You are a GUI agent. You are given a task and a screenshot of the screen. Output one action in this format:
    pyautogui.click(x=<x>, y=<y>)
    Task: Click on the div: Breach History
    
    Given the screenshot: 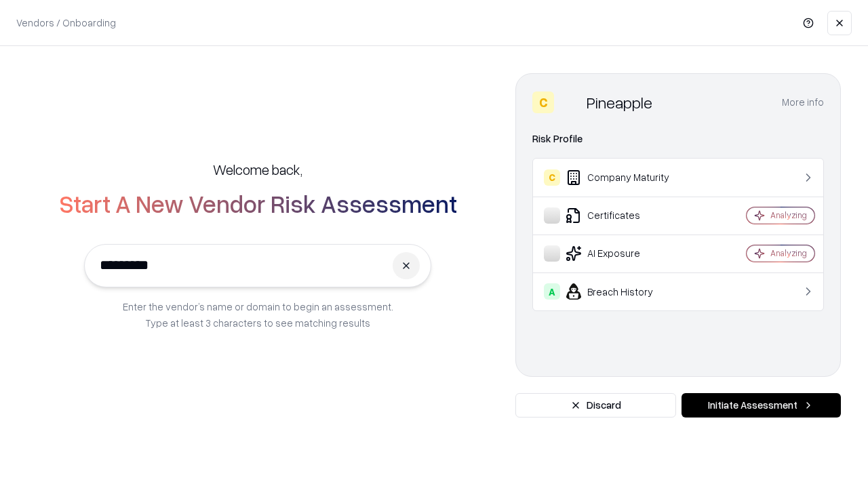 What is the action you would take?
    pyautogui.click(x=624, y=291)
    